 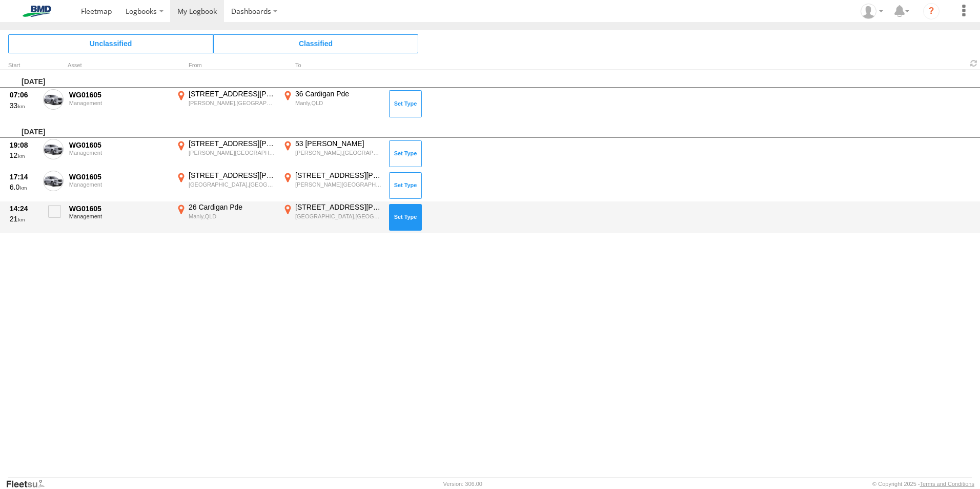 What do you see at coordinates (37, 12) in the screenshot?
I see `img: bmd-logo.svg` at bounding box center [37, 12].